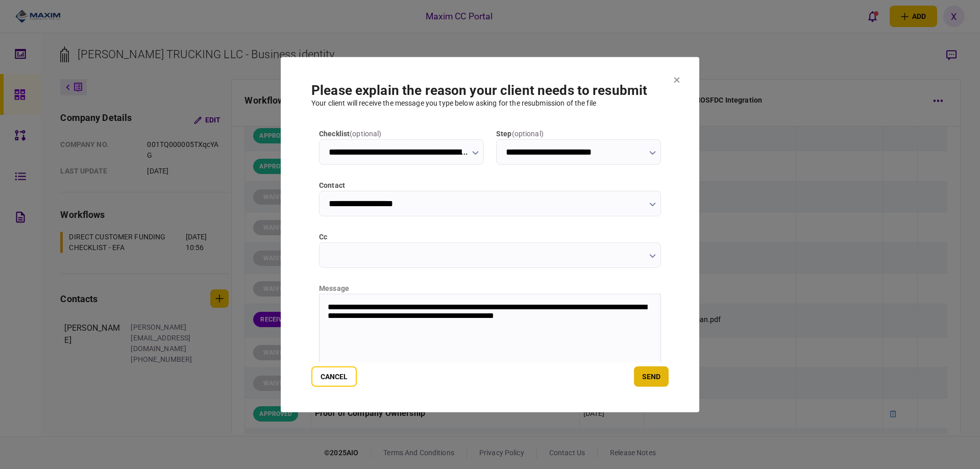 Image resolution: width=980 pixels, height=469 pixels. What do you see at coordinates (490, 185) in the screenshot?
I see `label: contact` at bounding box center [490, 185].